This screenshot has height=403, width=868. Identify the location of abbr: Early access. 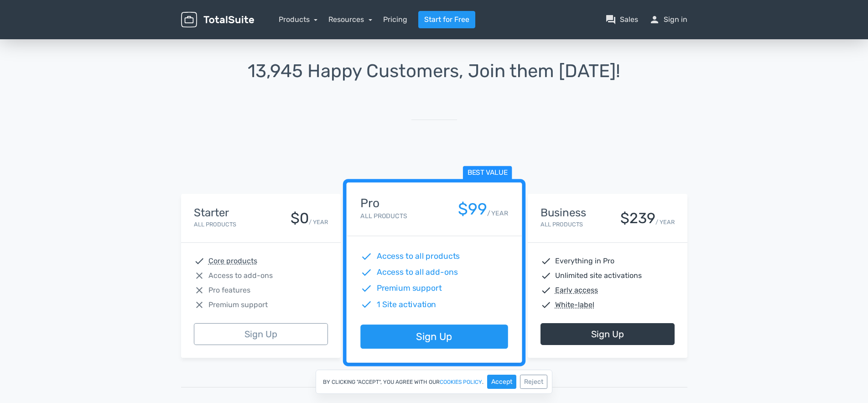
(577, 290).